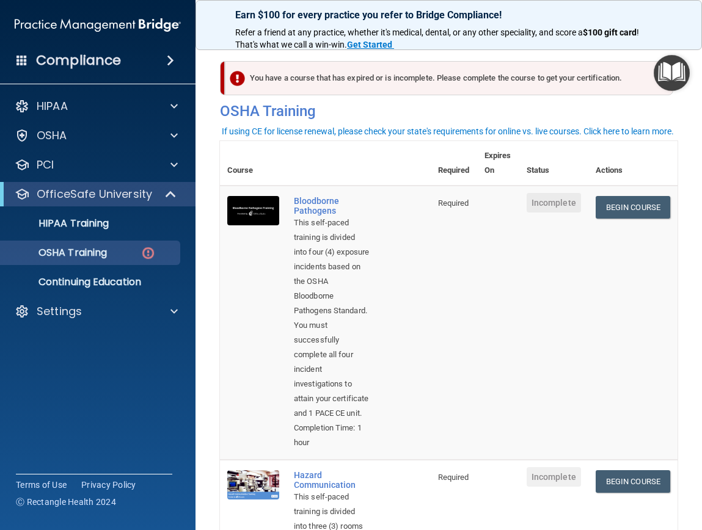 The width and height of the screenshot is (702, 530). What do you see at coordinates (52, 136) in the screenshot?
I see `p: OSHA` at bounding box center [52, 136].